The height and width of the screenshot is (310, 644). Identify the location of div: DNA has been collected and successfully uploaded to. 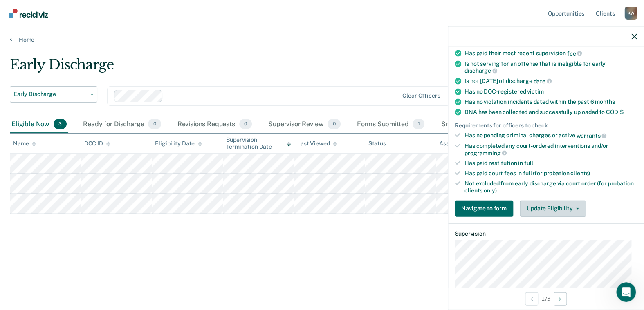
(551, 112).